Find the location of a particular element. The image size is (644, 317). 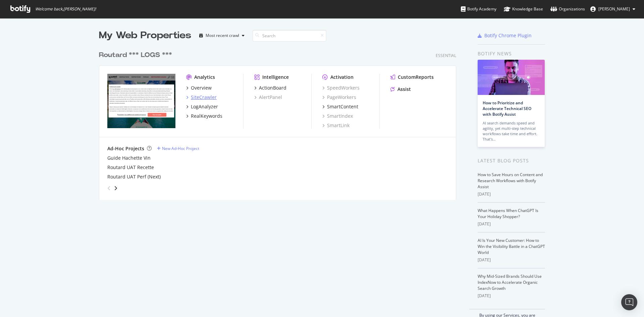

div: Open Intercom Messenger is located at coordinates (629, 302).